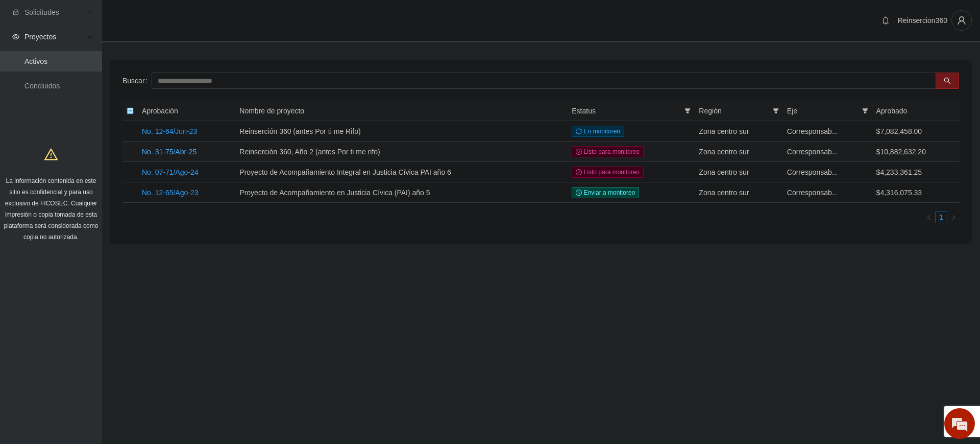 The width and height of the screenshot is (980, 444). I want to click on span: En monitoreo, so click(598, 131).